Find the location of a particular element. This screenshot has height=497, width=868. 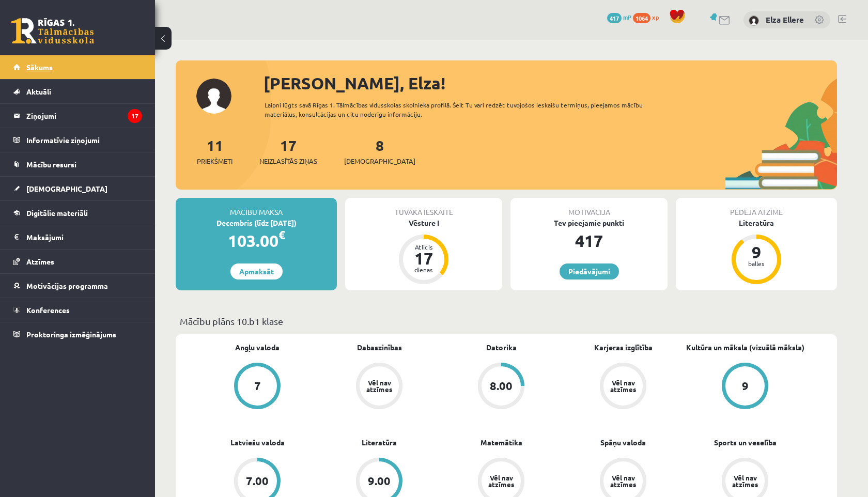

a: Informatīvie ziņojumi is located at coordinates (77, 140).